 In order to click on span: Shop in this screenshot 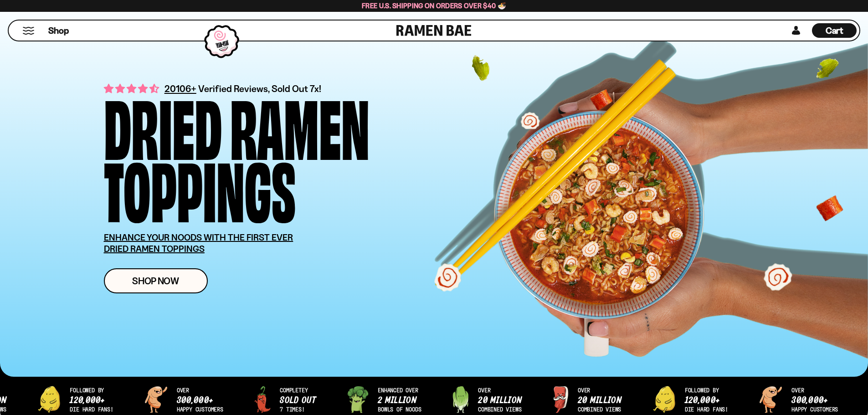, I will do `click(59, 30)`.